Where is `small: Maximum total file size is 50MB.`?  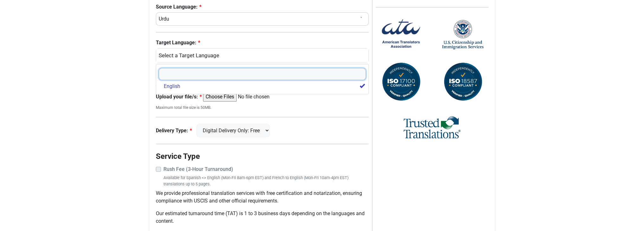 small: Maximum total file size is 50MB. is located at coordinates (262, 108).